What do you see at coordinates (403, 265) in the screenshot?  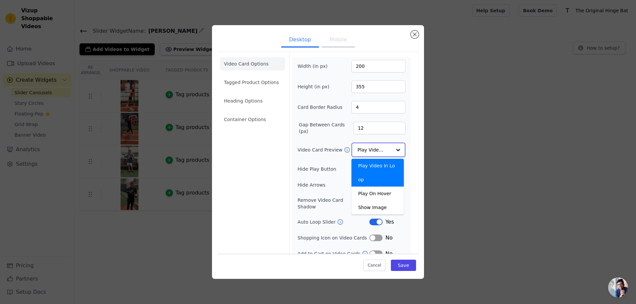 I see `button: Save` at bounding box center [403, 265].